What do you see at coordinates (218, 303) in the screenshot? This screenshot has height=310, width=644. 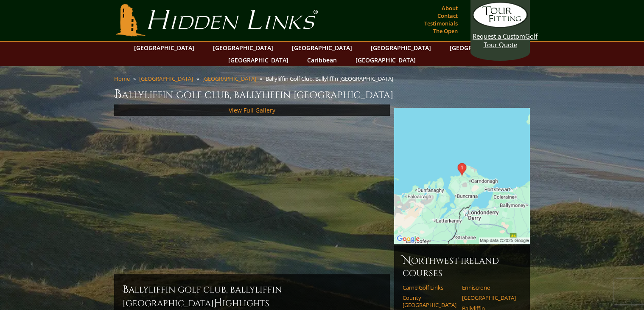 I see `span: H` at bounding box center [218, 303].